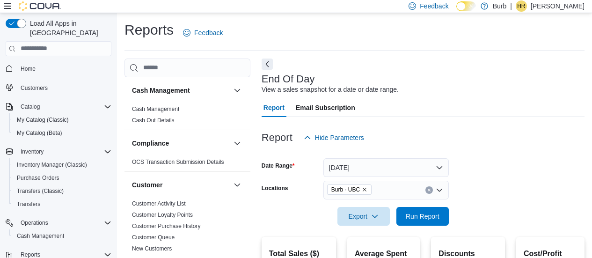  What do you see at coordinates (39, 133) in the screenshot?
I see `a: My Catalog (Beta)` at bounding box center [39, 133].